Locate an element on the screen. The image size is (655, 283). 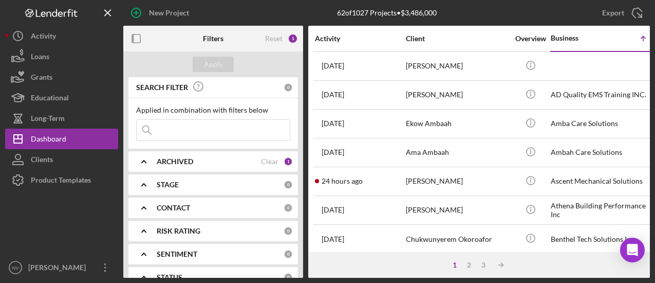
b: SENTIMENT is located at coordinates (177, 254).